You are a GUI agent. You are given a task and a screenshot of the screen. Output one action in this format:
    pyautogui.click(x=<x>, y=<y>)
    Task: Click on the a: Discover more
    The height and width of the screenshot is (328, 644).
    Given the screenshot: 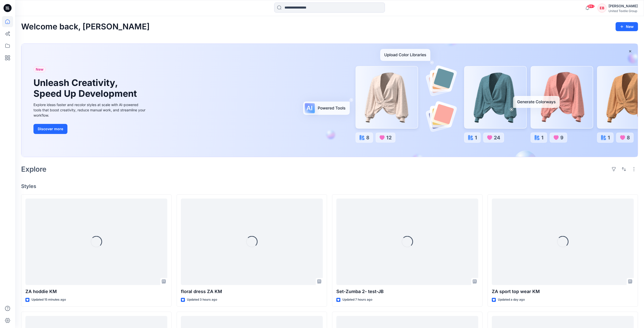 What is the action you would take?
    pyautogui.click(x=90, y=129)
    